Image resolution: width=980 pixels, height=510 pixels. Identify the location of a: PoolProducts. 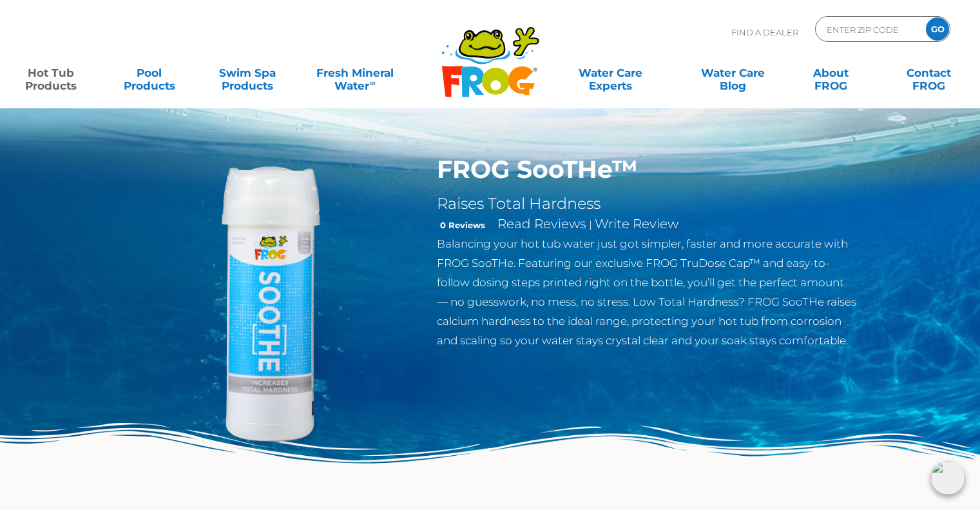
(149, 72).